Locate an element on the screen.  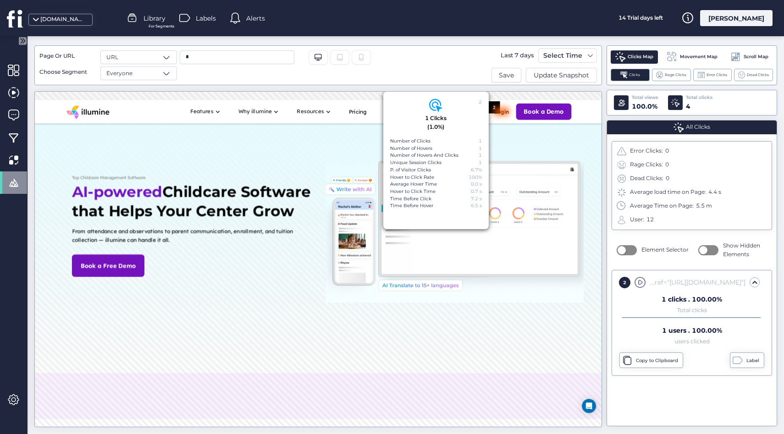
div: article.header div.w-layout-blockcontainer.container.w-container div#menu.nav-bar.w-nav div.heade... is located at coordinates (696, 282).